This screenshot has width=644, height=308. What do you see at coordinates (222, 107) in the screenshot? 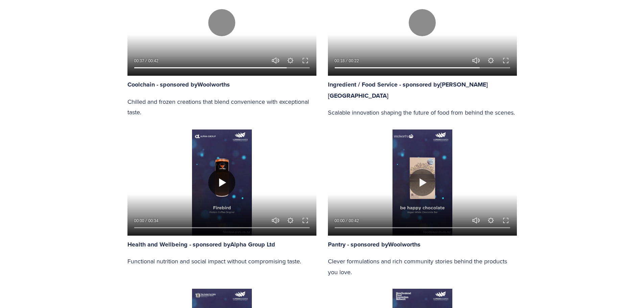
I see `p: Chilled and frozen creations that blend convenience with exceptional taste.` at bounding box center [222, 107].